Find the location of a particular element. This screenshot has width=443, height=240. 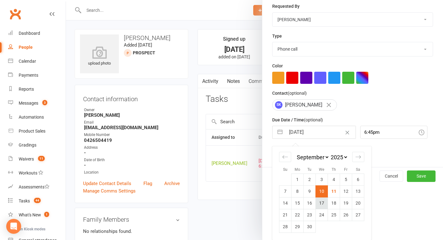

label: Type is located at coordinates (277, 36).